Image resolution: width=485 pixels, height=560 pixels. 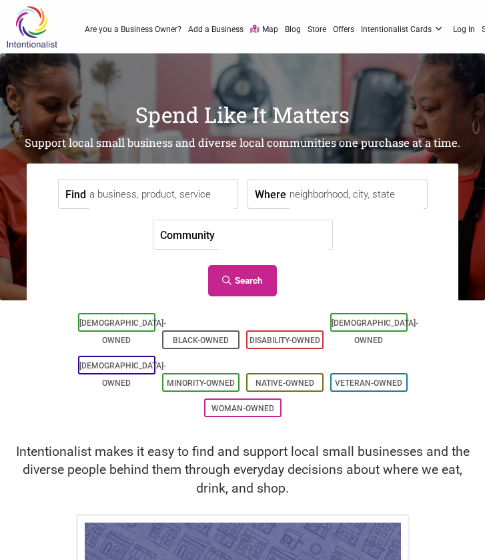 What do you see at coordinates (344, 29) in the screenshot?
I see `a: Offers` at bounding box center [344, 29].